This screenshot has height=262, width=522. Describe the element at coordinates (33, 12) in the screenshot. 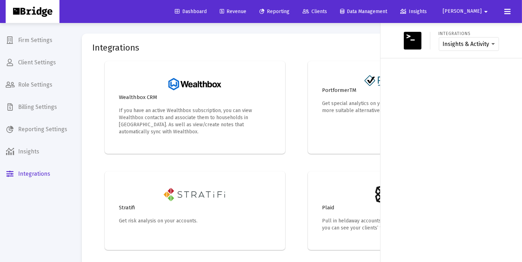

I see `img: Dashboard` at that location.